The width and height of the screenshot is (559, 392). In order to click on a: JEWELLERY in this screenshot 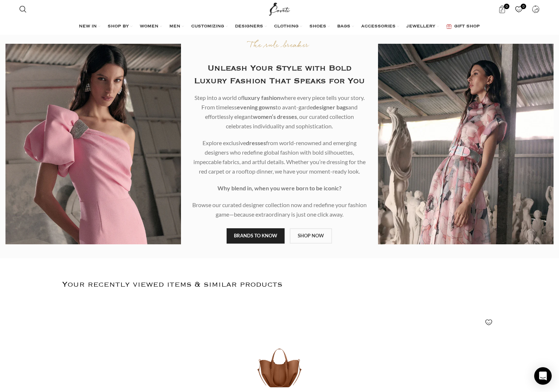, I will do `click(423, 26)`.